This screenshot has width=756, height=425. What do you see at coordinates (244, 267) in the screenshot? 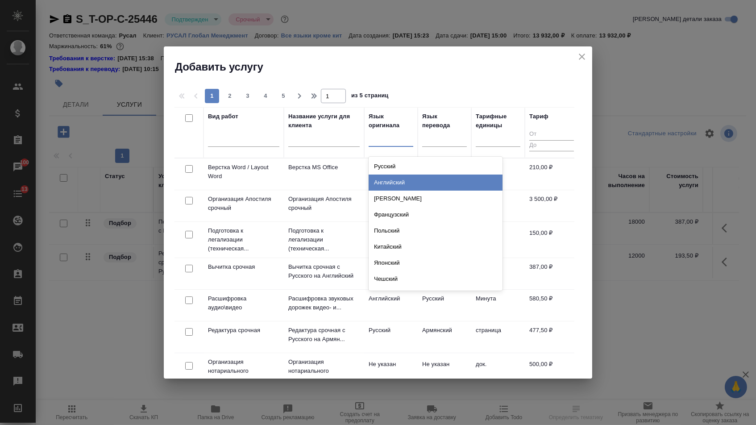
I see `p: Вычитка срочная` at bounding box center [244, 267].